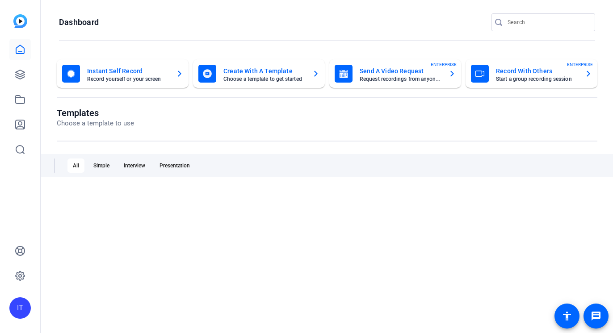 This screenshot has width=613, height=333. I want to click on mat-card-title: Record With Others, so click(537, 71).